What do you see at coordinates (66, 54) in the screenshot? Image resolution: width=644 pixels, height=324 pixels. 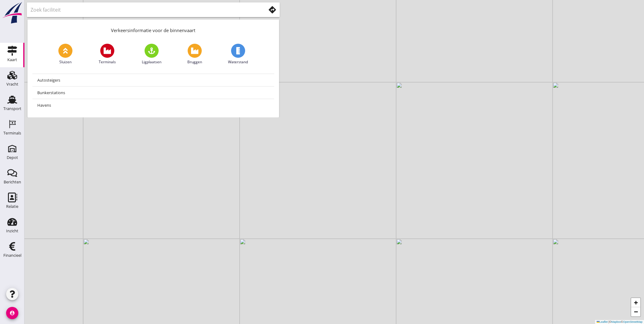 I see `a: Sluizen` at bounding box center [66, 54].